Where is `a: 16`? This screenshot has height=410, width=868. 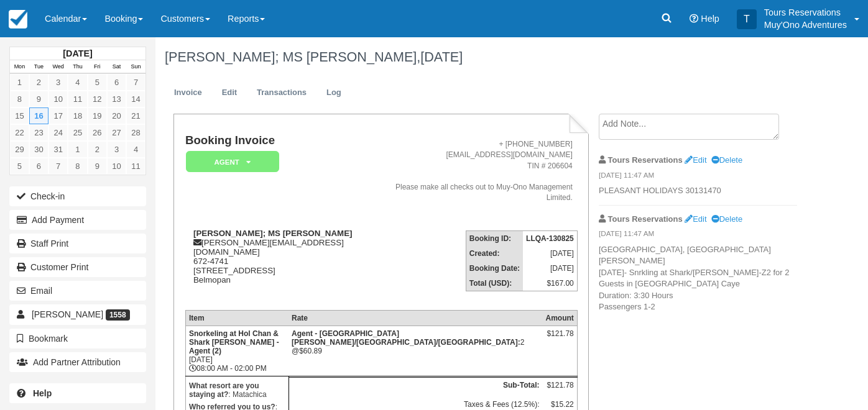
a: 16 is located at coordinates (38, 115).